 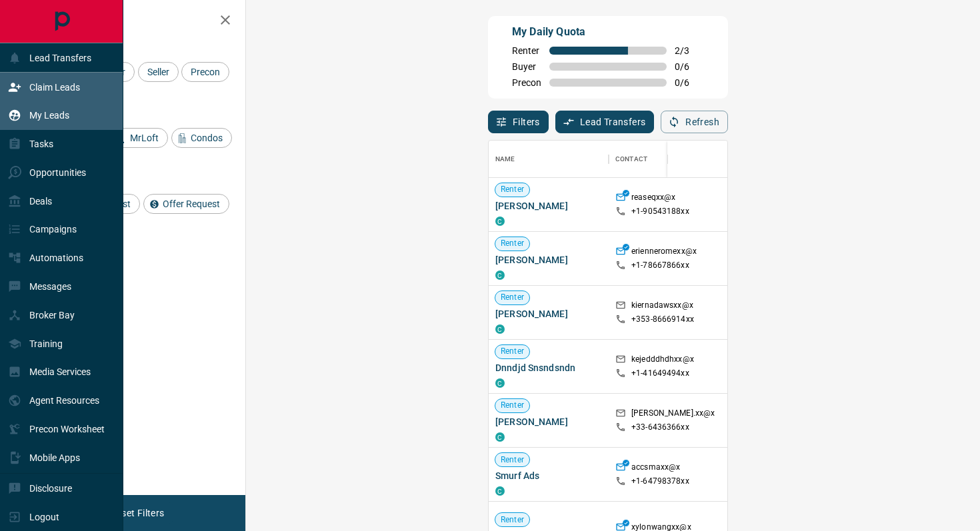 I want to click on button: Reset Filters, so click(x=137, y=513).